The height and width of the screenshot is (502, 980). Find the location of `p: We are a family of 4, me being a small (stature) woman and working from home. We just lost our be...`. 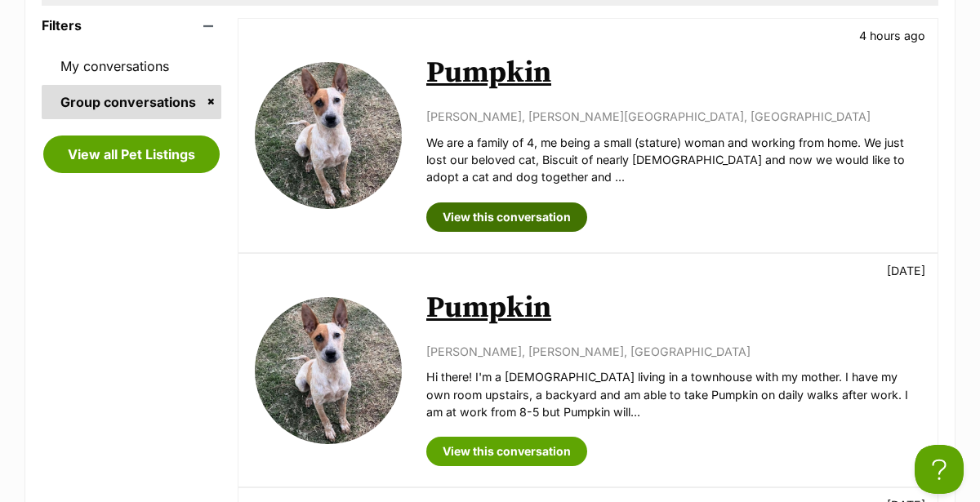

p: We are a family of 4, me being a small (stature) woman and working from home. We just lost our be... is located at coordinates (674, 160).